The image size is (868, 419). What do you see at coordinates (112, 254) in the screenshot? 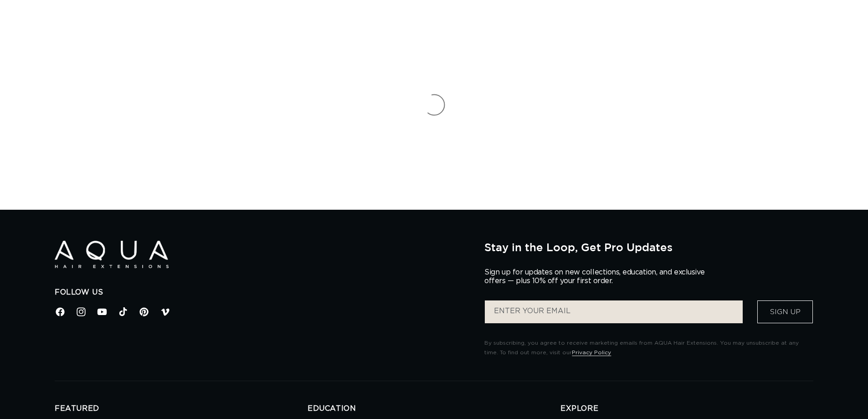
I see `img: Aqua Hair Extensions` at bounding box center [112, 254].